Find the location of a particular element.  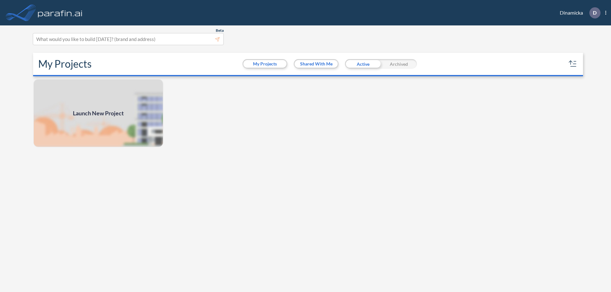

a: Launch New Project is located at coordinates (98, 113).